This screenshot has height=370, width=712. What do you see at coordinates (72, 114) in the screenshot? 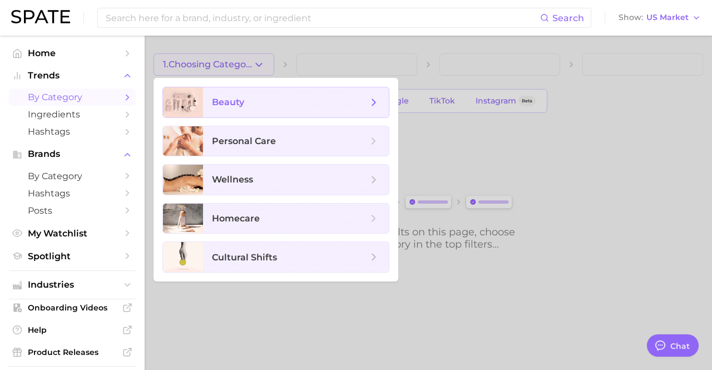
I see `a: Ingredients` at bounding box center [72, 114].